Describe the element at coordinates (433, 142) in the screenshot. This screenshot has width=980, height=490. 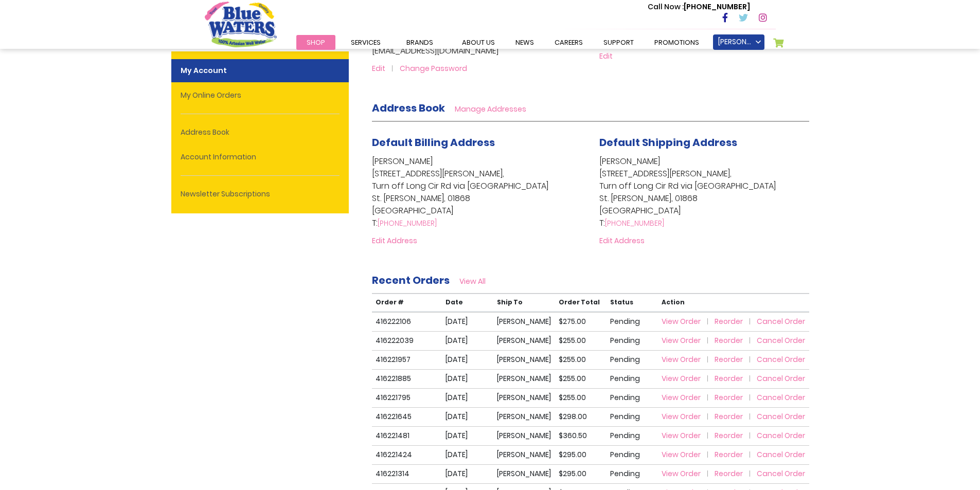
I see `span: Default Billing Address` at that location.